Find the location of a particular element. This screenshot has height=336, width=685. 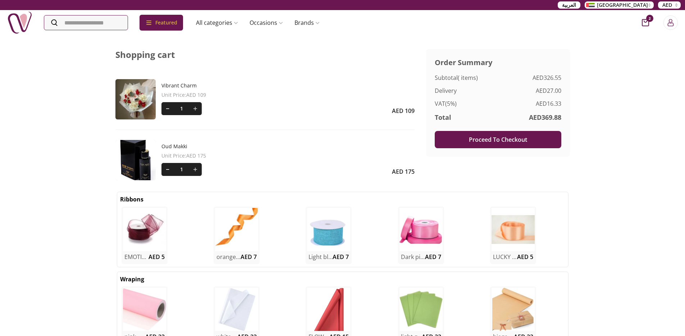

a: Vibrant Charm is located at coordinates (288, 86).